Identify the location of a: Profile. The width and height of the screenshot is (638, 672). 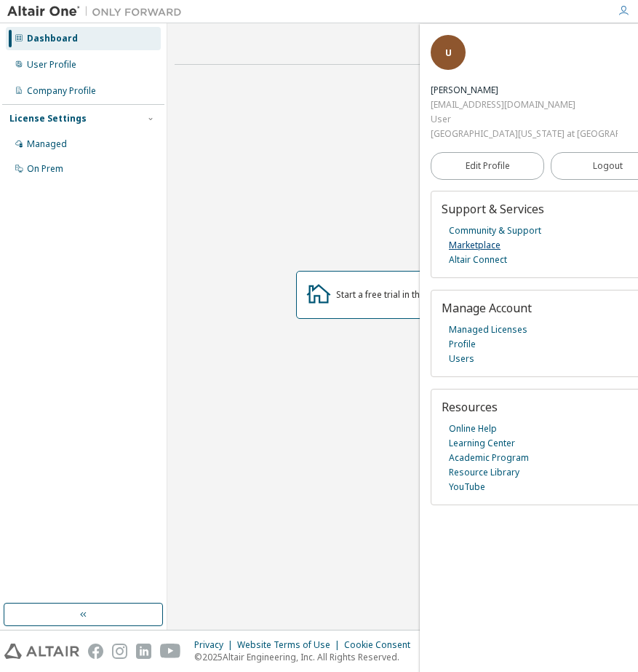
(462, 344).